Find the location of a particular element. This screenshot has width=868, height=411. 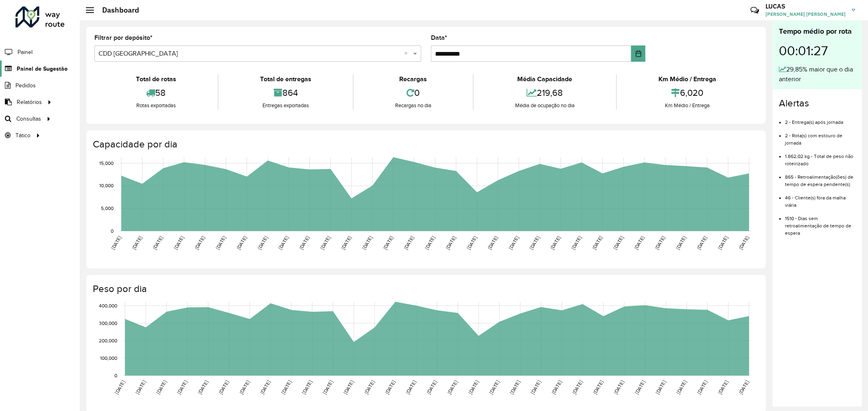

text: 400,000 is located at coordinates (108, 306).